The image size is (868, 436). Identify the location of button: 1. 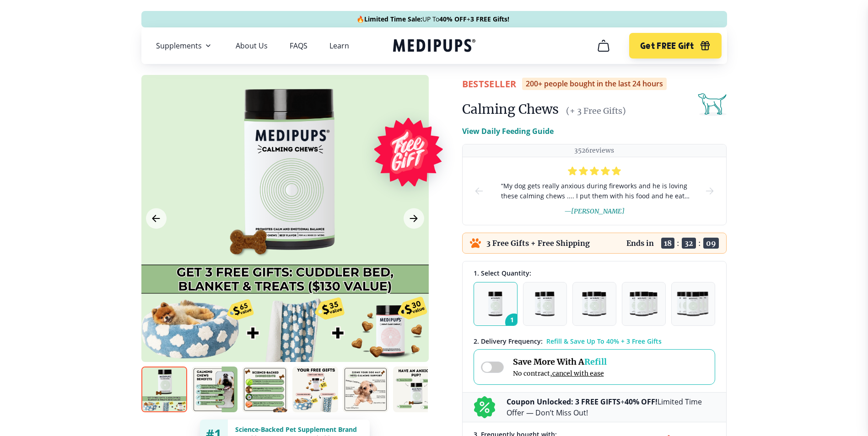
(496, 304).